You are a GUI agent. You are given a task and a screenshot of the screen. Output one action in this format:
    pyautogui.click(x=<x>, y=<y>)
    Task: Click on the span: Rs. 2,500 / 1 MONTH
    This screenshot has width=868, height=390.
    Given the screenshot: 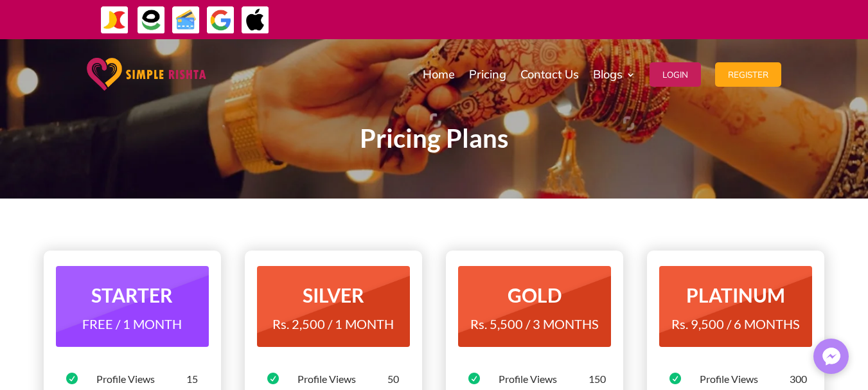 What is the action you would take?
    pyautogui.click(x=333, y=324)
    